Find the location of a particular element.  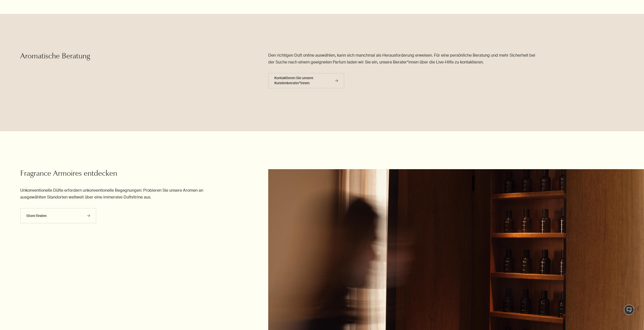

a: Kontaktieren Sie unsere Kundenberater*innen is located at coordinates (306, 81).